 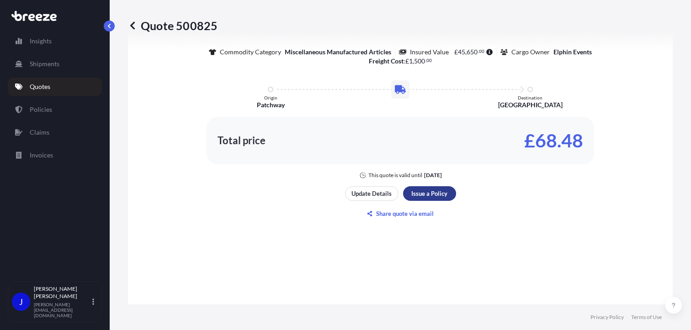 What do you see at coordinates (241, 141) in the screenshot?
I see `p: Total price` at bounding box center [241, 141].